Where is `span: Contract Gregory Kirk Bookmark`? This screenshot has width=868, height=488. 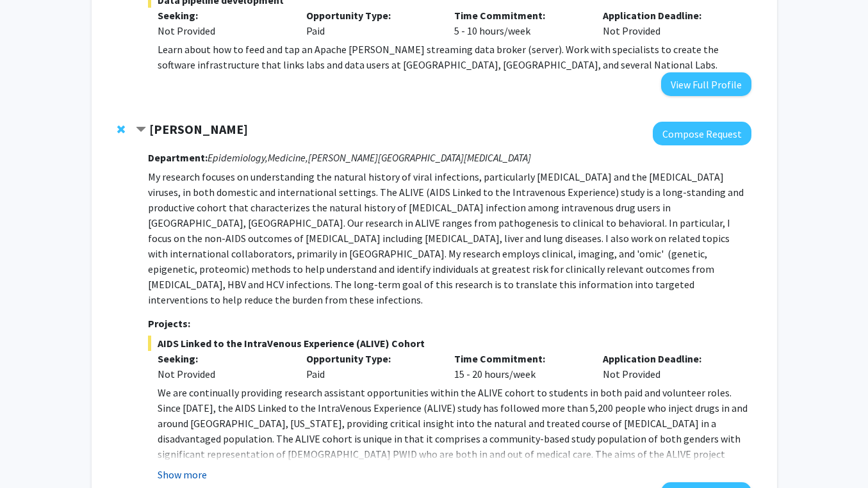 span: Contract Gregory Kirk Bookmark is located at coordinates (141, 130).